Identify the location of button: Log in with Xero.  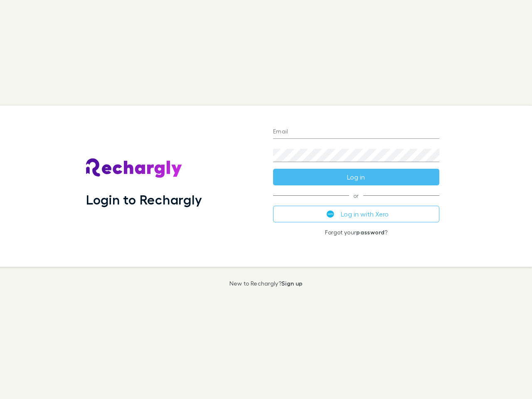
(356, 214).